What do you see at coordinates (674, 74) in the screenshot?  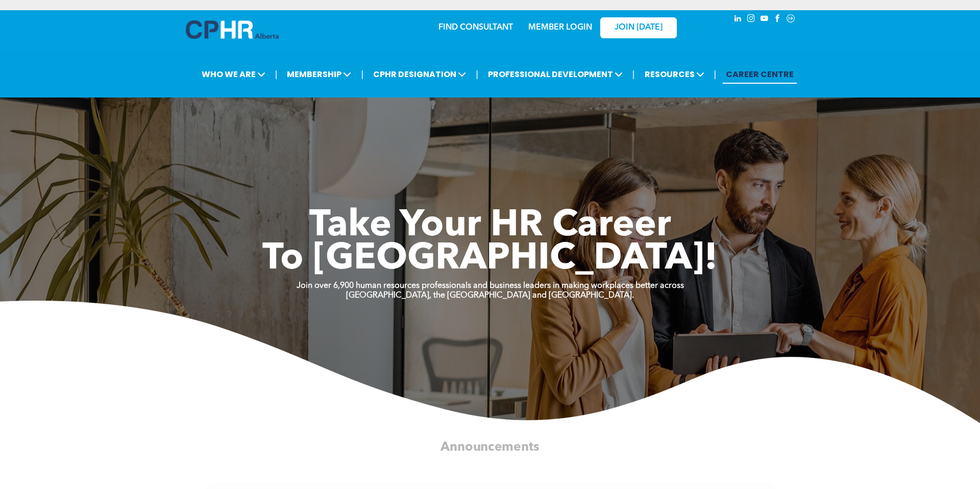 I see `span: RESOURCES` at bounding box center [674, 74].